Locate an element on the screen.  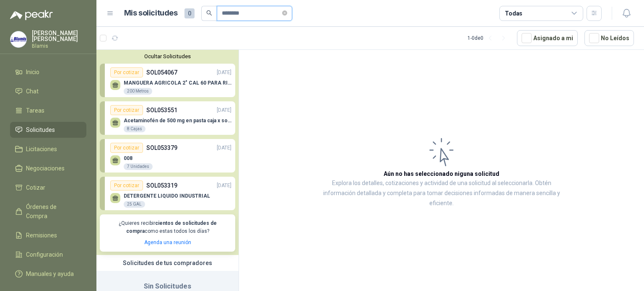
a: Remisiones is located at coordinates (48, 235).